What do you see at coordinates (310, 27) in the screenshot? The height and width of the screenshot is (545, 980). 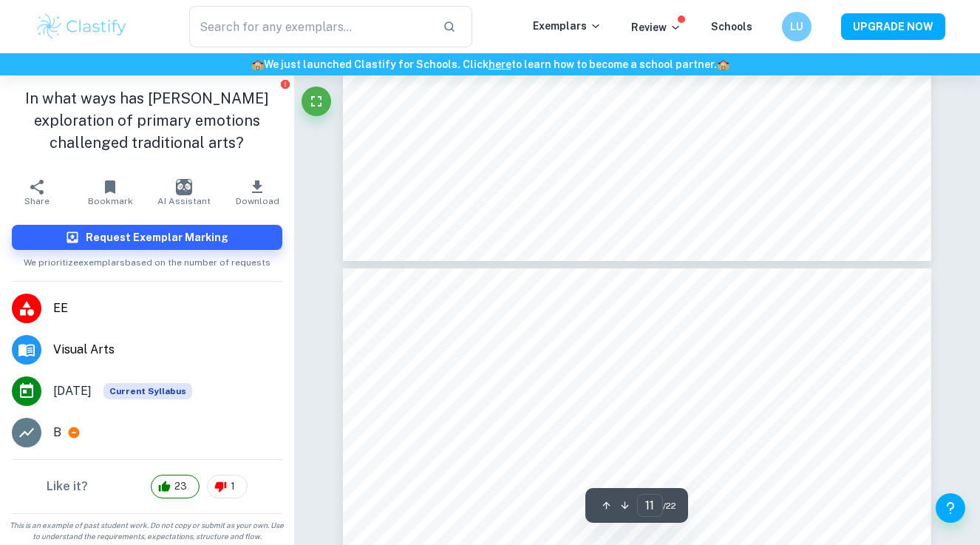 I see `input: Search for any exemplars...` at bounding box center [310, 27].